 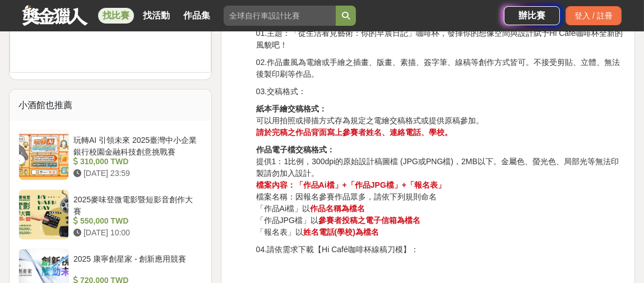 I want to click on input: 全球自行車設計比賽, so click(x=280, y=16).